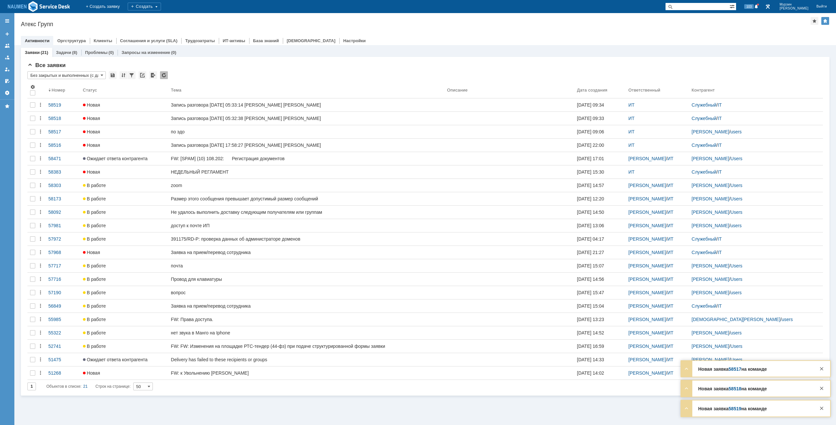 The image size is (836, 425). Describe the element at coordinates (657, 90) in the screenshot. I see `th: Ответственный` at that location.